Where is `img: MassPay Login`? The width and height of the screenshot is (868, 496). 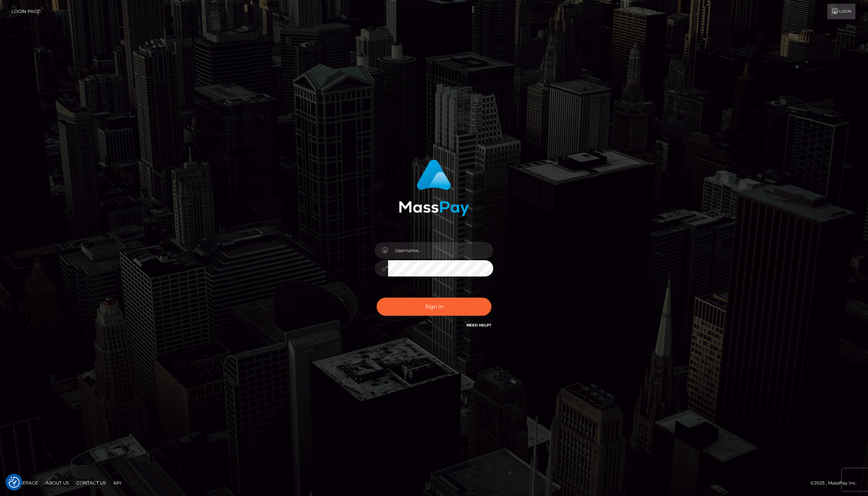 img: MassPay Login is located at coordinates (434, 188).